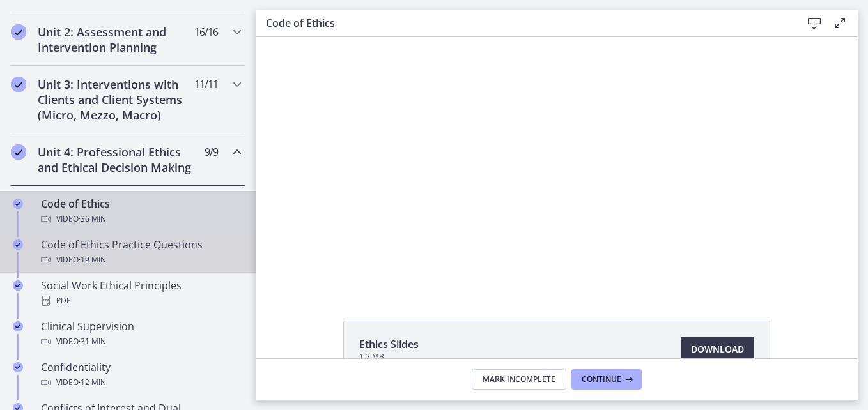 This screenshot has width=868, height=410. I want to click on span: Mark Incomplete, so click(519, 379).